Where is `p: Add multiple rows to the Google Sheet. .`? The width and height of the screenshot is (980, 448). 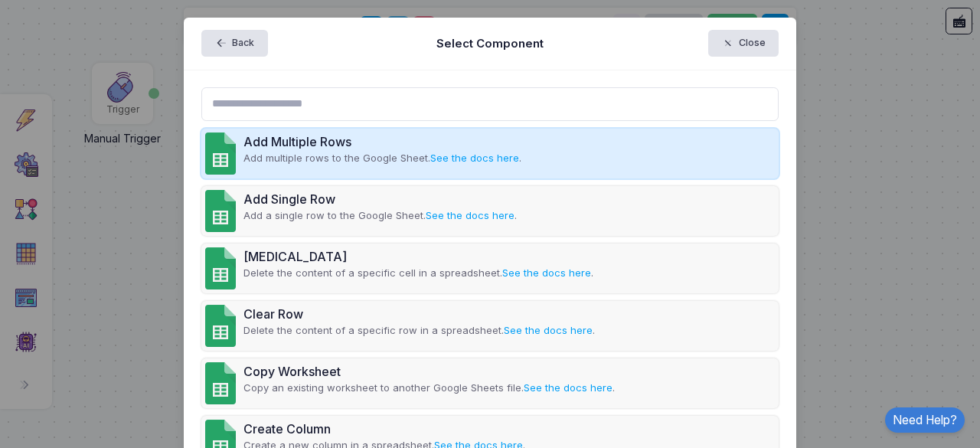 p: Add multiple rows to the Google Sheet. . is located at coordinates (382, 159).